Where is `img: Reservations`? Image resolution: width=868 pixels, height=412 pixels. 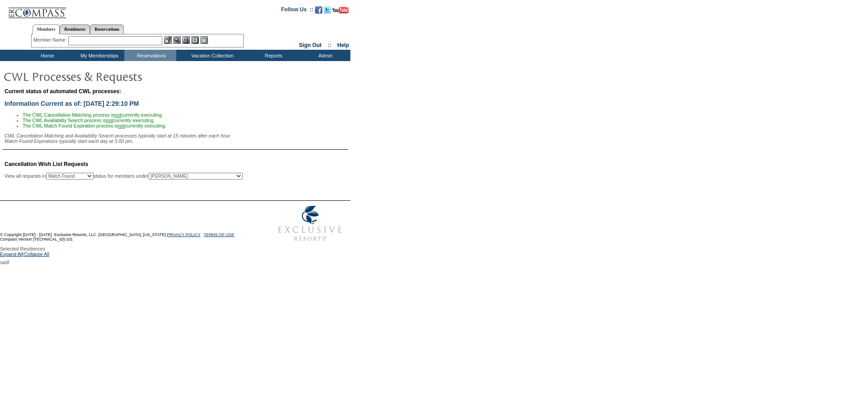
img: Reservations is located at coordinates (195, 40).